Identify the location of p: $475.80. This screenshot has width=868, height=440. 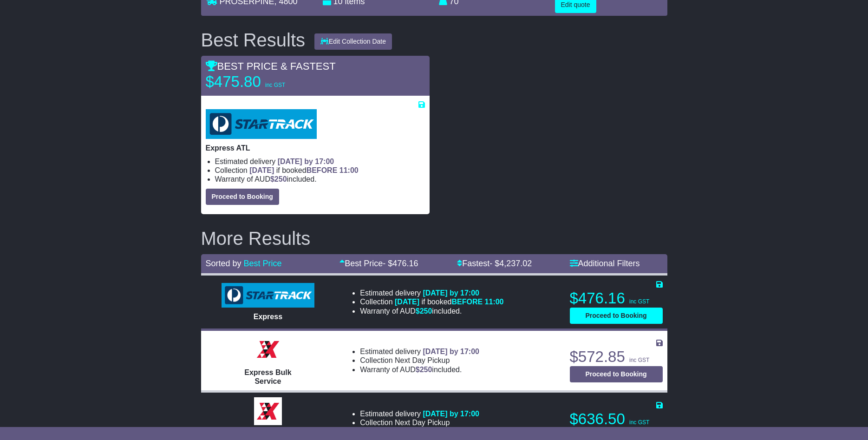
(264, 82).